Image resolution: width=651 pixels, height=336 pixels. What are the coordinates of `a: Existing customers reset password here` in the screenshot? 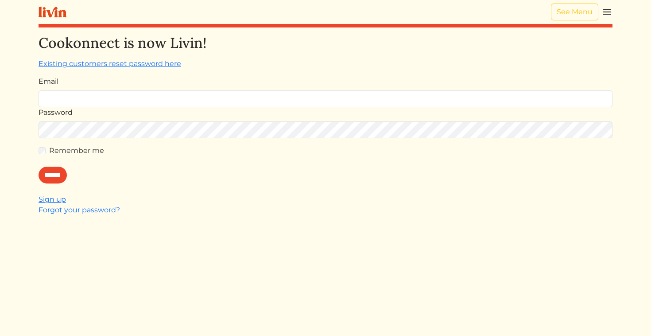 It's located at (110, 63).